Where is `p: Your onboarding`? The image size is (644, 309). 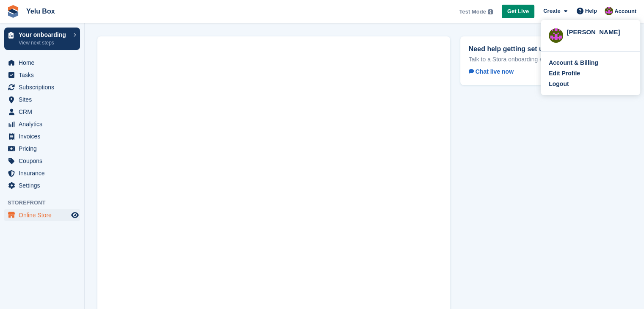 p: Your onboarding is located at coordinates (44, 35).